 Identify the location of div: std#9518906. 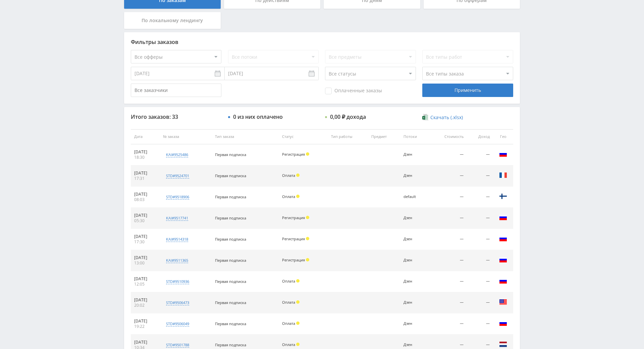
(178, 197).